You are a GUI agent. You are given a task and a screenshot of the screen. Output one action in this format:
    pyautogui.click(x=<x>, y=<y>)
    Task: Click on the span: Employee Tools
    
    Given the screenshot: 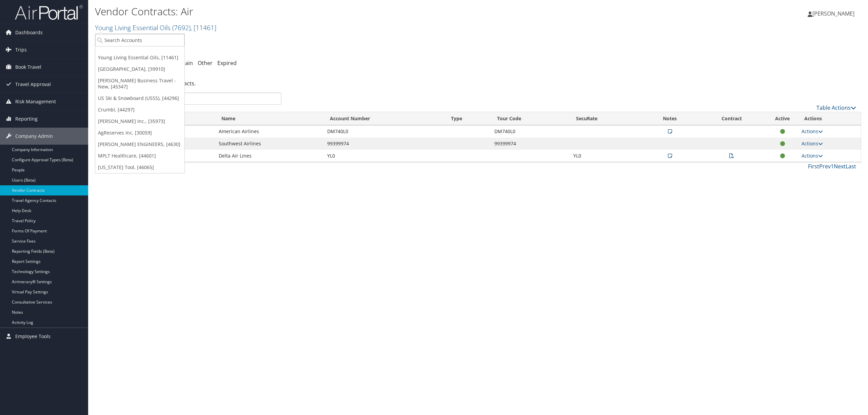 What is the action you would take?
    pyautogui.click(x=33, y=336)
    